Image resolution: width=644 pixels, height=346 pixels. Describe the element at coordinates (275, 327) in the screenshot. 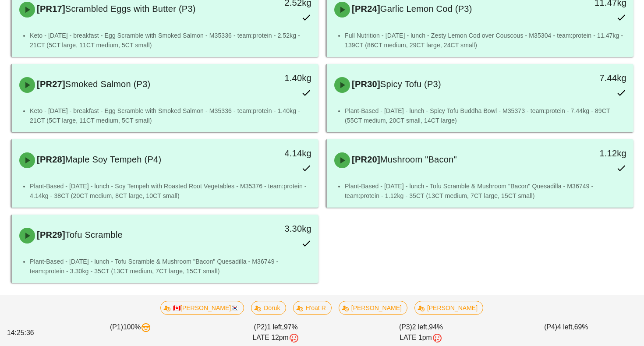

I see `span: 1 left,` at that location.